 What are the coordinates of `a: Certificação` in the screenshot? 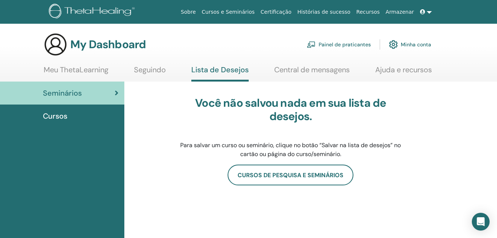 It's located at (276, 12).